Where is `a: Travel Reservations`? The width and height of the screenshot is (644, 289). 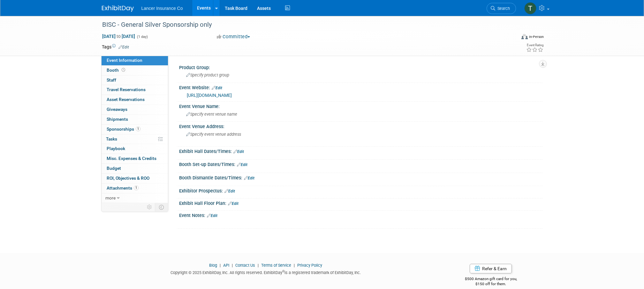
a: Travel Reservations is located at coordinates (135, 90).